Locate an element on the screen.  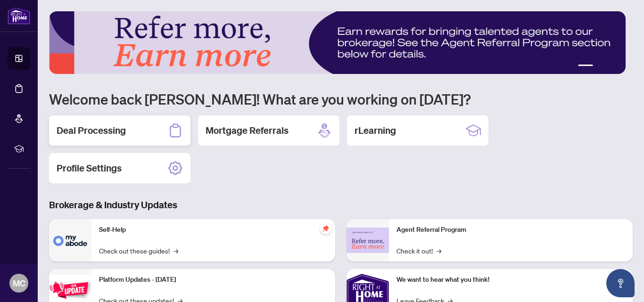
h2: Profile Settings is located at coordinates (89, 168).